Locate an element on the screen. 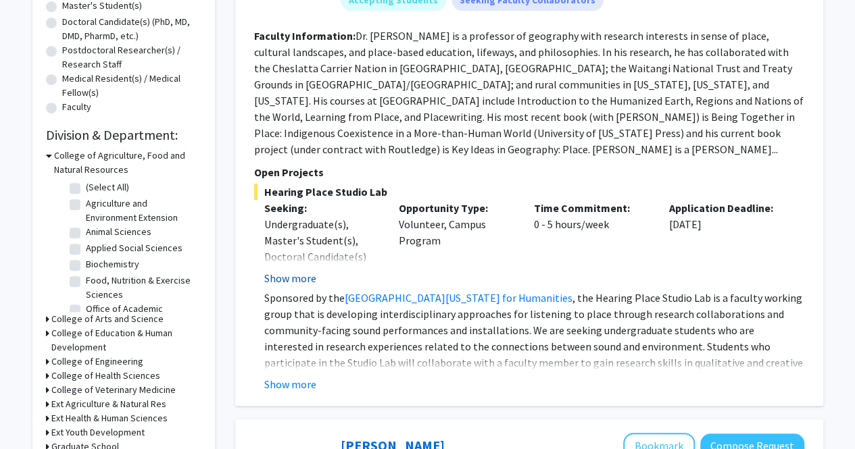 This screenshot has width=855, height=449. h3: Ext Health & Human Sciences is located at coordinates (109, 418).